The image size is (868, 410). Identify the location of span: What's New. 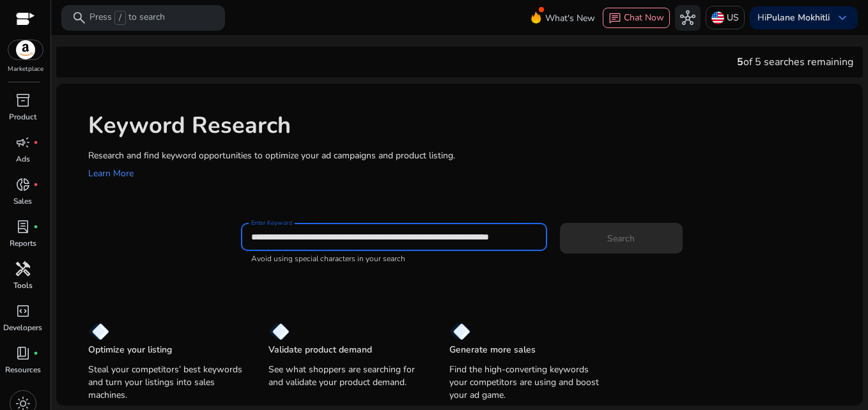
(570, 18).